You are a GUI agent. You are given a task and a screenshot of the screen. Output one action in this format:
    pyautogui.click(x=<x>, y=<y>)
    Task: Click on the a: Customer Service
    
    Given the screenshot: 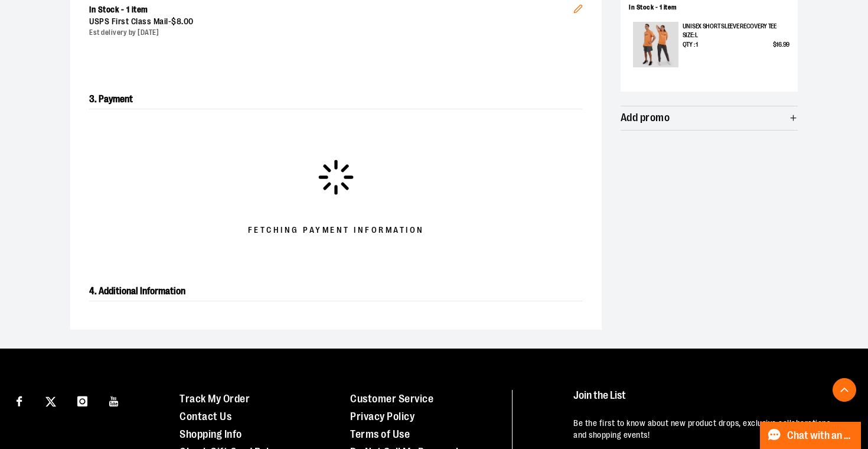 What is the action you would take?
    pyautogui.click(x=391, y=398)
    